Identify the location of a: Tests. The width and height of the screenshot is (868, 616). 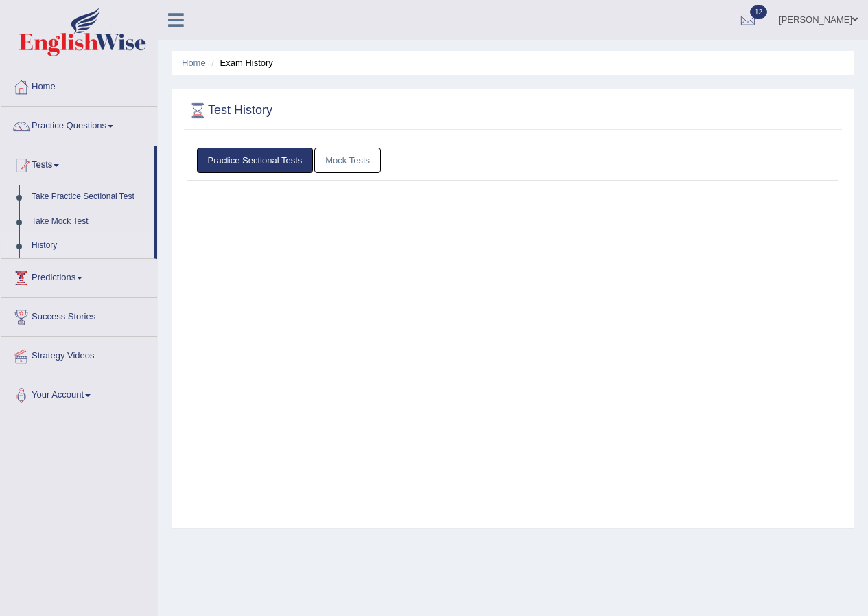
(77, 163).